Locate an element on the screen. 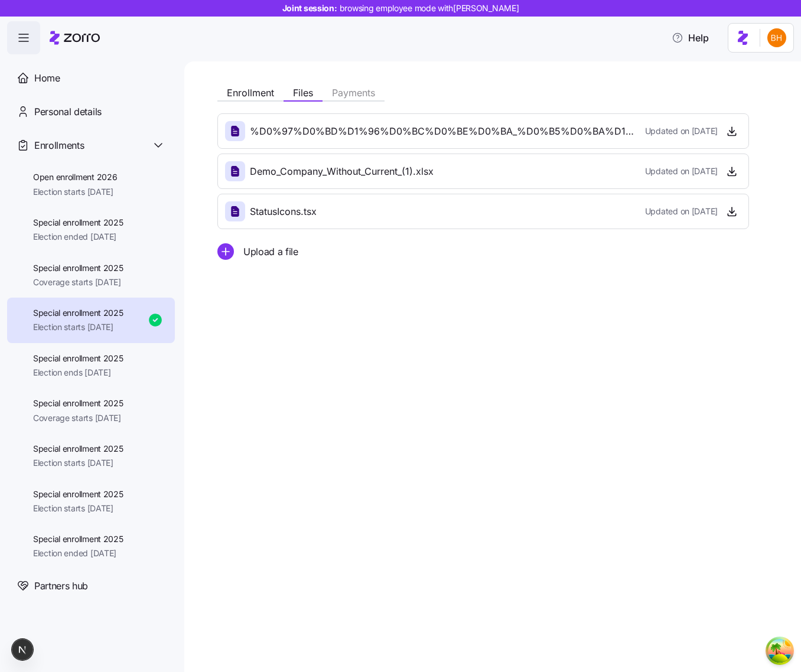 Image resolution: width=801 pixels, height=672 pixels. span: Demo_Company_Without_Current_(1).xlsx is located at coordinates (341, 171).